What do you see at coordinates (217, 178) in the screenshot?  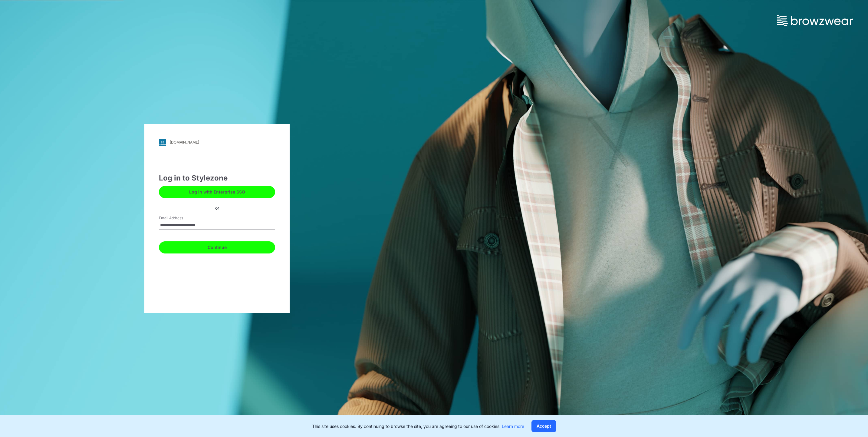 I see `div: Log in to Stylezone` at bounding box center [217, 178].